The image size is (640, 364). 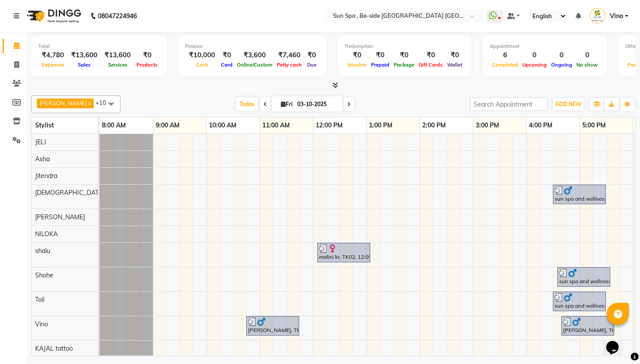 I want to click on span: Stylist, so click(x=44, y=125).